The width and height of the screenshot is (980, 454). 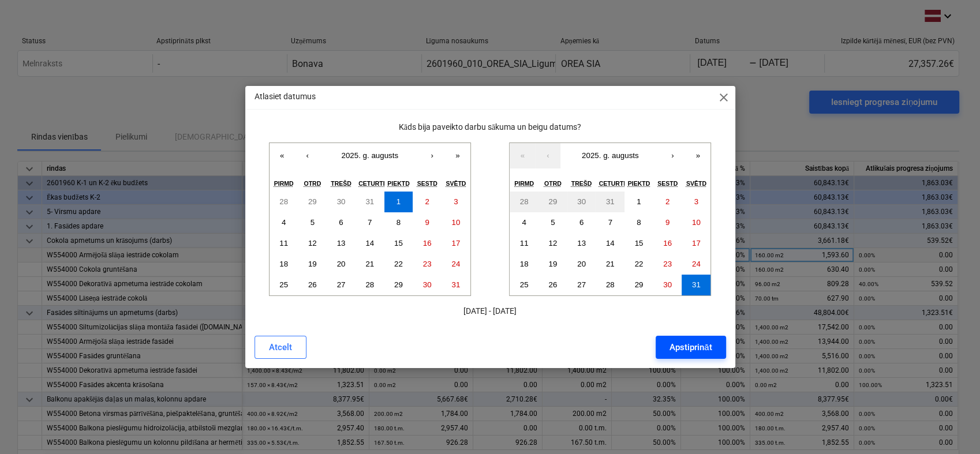 I want to click on button: 2025. g. augusts, so click(x=610, y=156).